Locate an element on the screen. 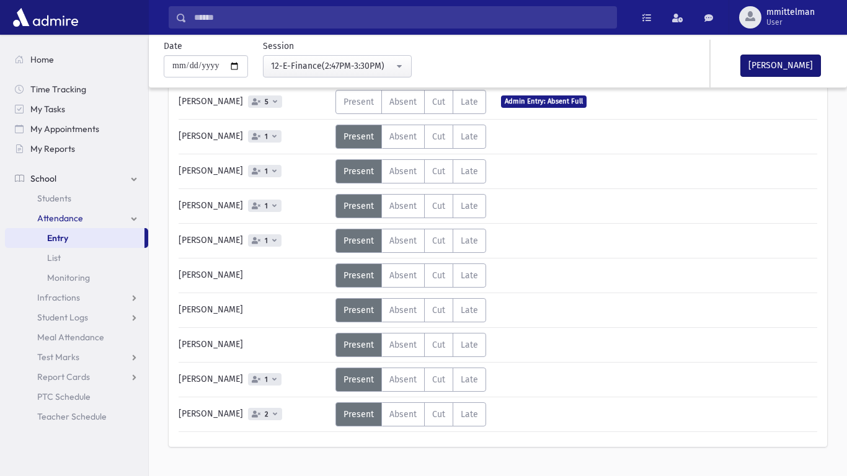 This screenshot has height=476, width=847. a: Report Cards is located at coordinates (76, 377).